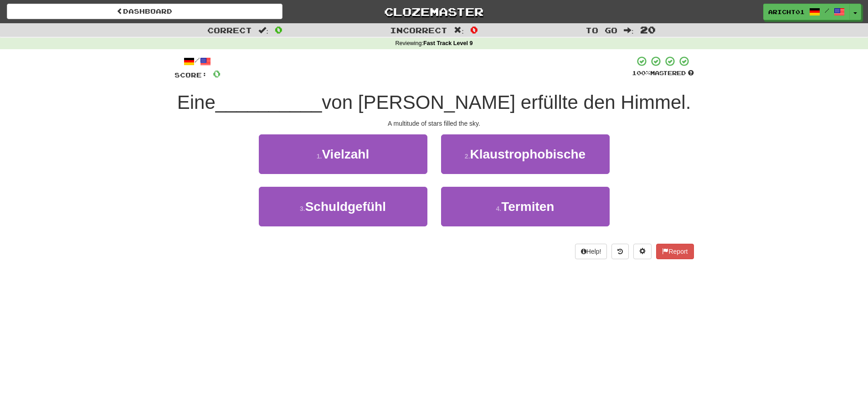 The height and width of the screenshot is (415, 868). I want to click on small: 3 ., so click(302, 208).